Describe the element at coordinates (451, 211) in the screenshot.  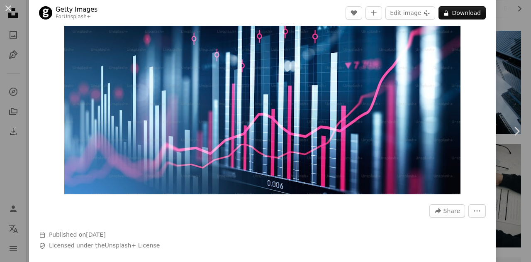
I see `span: Share` at that location.